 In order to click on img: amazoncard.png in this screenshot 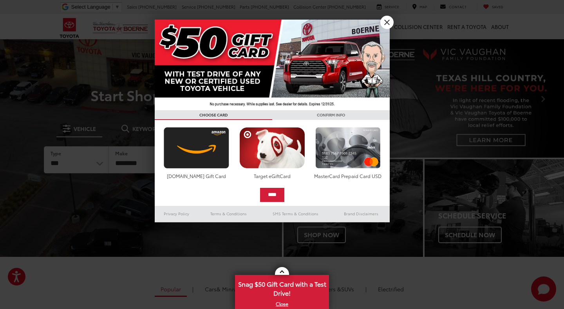, I will do `click(196, 148)`.